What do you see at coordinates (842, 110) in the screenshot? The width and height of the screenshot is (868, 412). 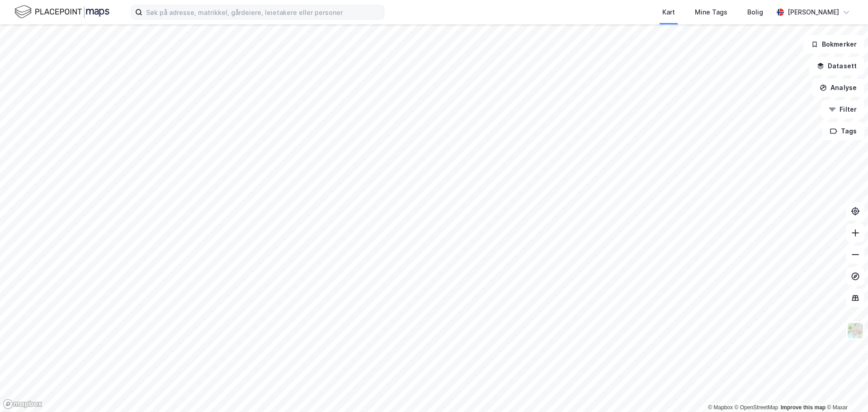 I see `button: Filter` at bounding box center [842, 110].